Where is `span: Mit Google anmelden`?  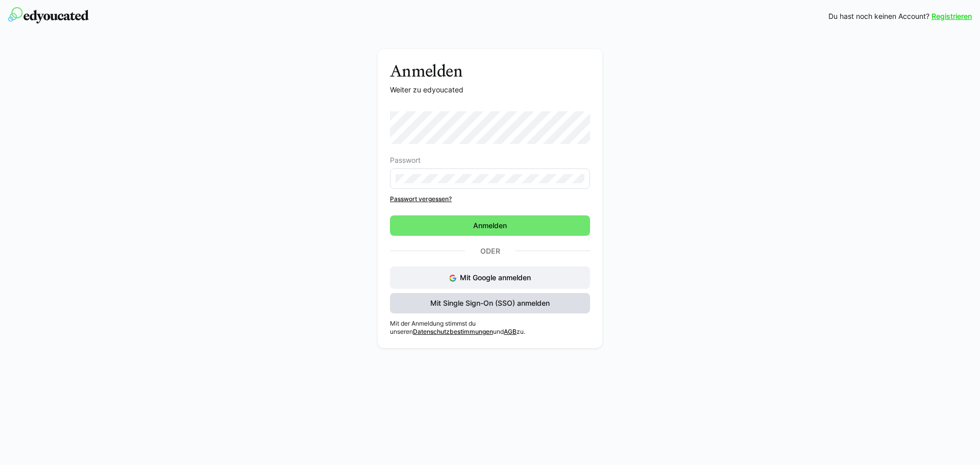 span: Mit Google anmelden is located at coordinates (495, 277).